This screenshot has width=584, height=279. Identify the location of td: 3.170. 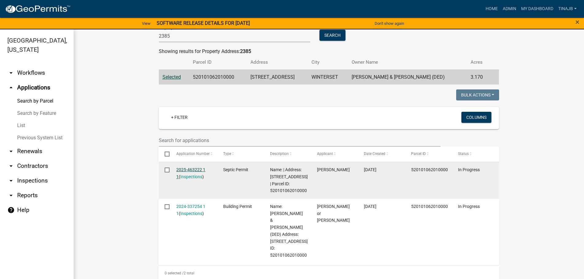
(478, 77).